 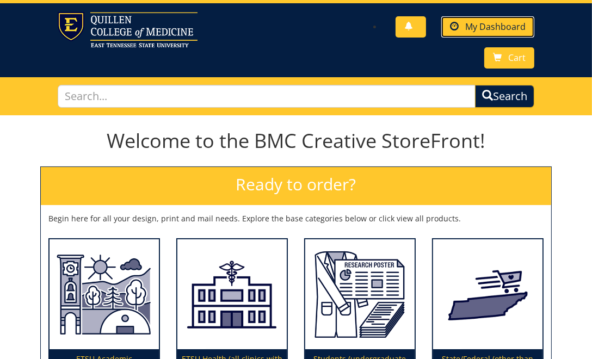 I want to click on img: State/Federal (other than ETSU), so click(x=487, y=294).